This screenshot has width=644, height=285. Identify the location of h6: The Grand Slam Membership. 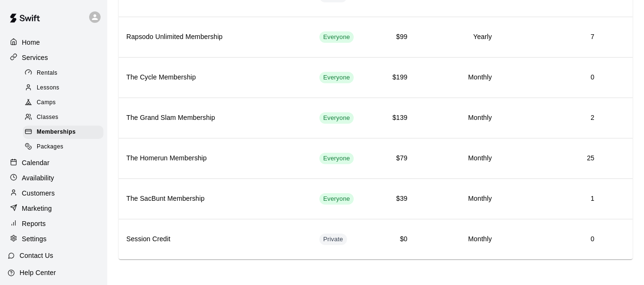
(215, 118).